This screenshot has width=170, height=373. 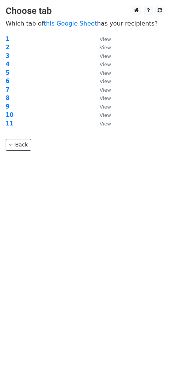 What do you see at coordinates (8, 56) in the screenshot?
I see `strong: 3` at bounding box center [8, 56].